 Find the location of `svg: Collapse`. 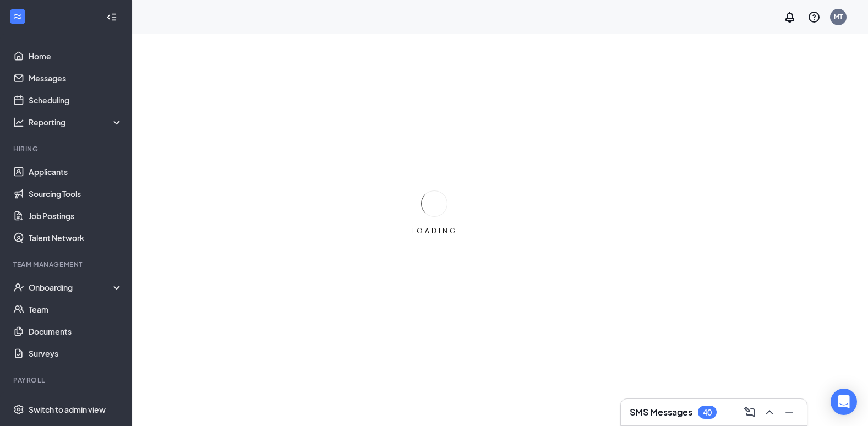

svg: Collapse is located at coordinates (112, 17).